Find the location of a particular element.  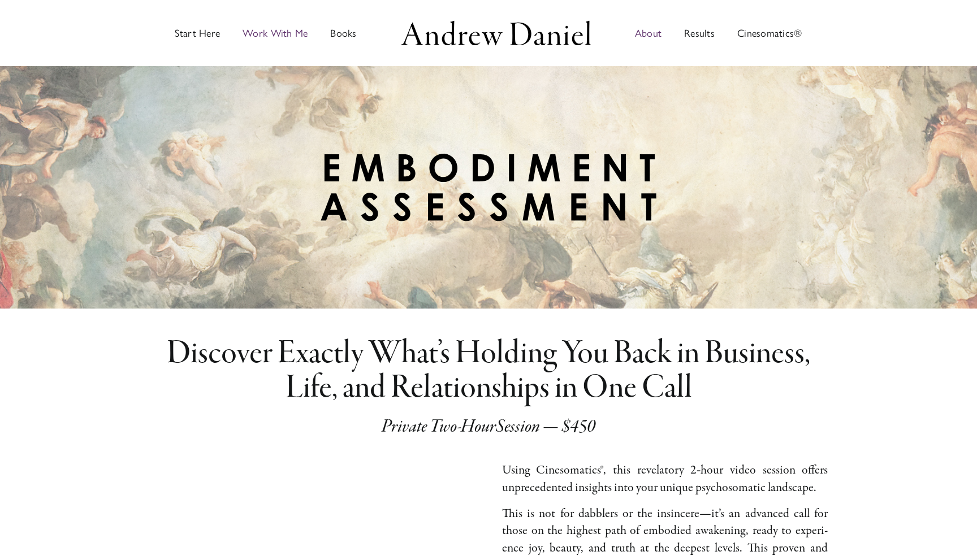

p: Using Cinesomatics®, this rev­e­la­to­ry 2‑hour video ses­sion offers unprece­dent­ed insights in... is located at coordinates (665, 479).